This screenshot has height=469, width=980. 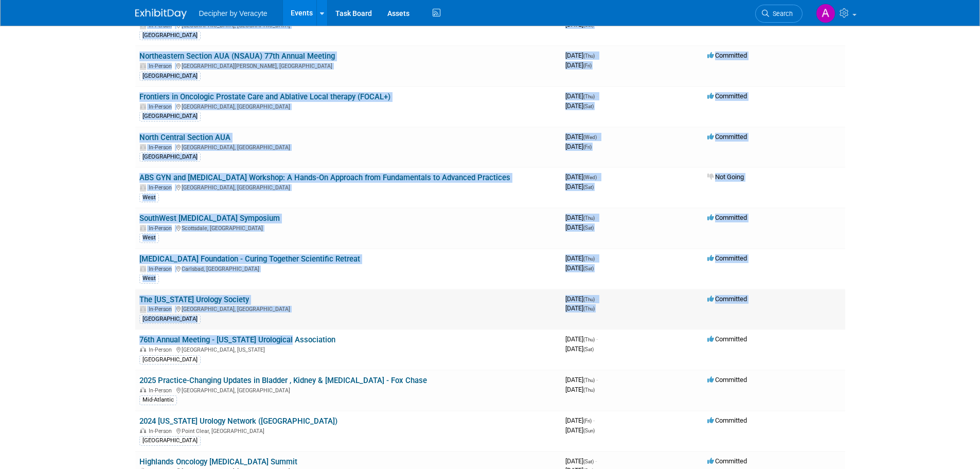 What do you see at coordinates (265, 97) in the screenshot?
I see `a: Frontiers in Oncologic Prostate Care and Ablative Local therapy (FOCAL+)` at bounding box center [265, 97].